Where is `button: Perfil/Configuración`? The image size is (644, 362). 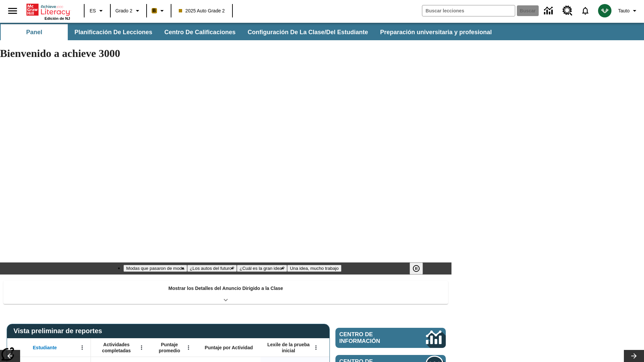 button: Perfil/Configuración is located at coordinates (628, 11).